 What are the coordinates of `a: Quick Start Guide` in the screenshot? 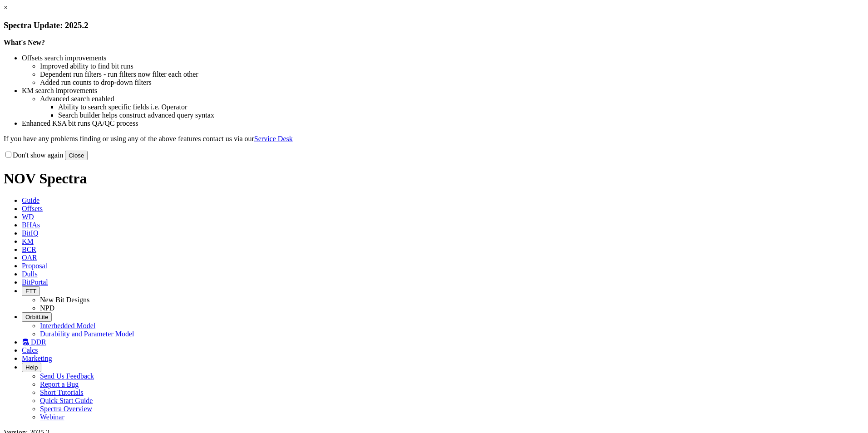 It's located at (66, 400).